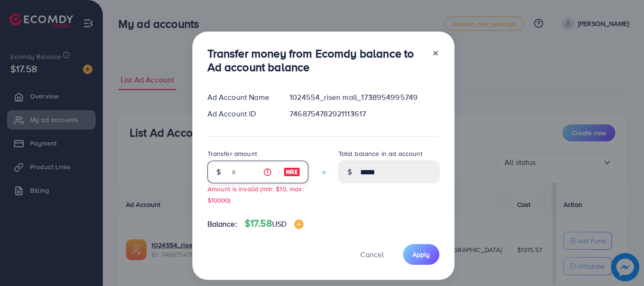 The image size is (644, 286). I want to click on div: 7468754782921113617, so click(364, 113).